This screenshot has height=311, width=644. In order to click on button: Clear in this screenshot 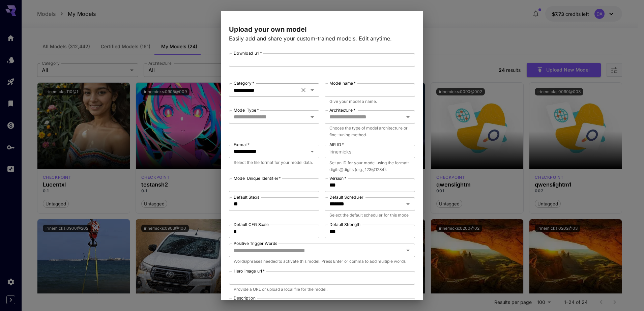, I will do `click(304, 90)`.